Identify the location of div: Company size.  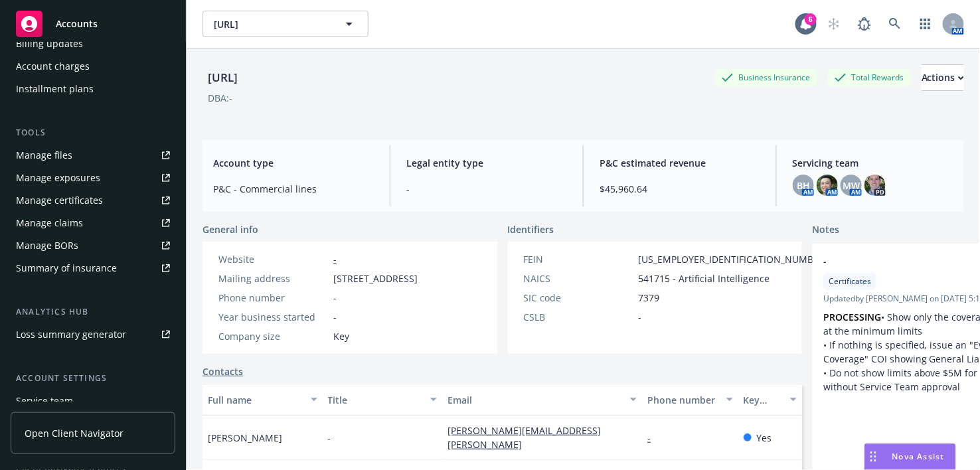
(273, 336).